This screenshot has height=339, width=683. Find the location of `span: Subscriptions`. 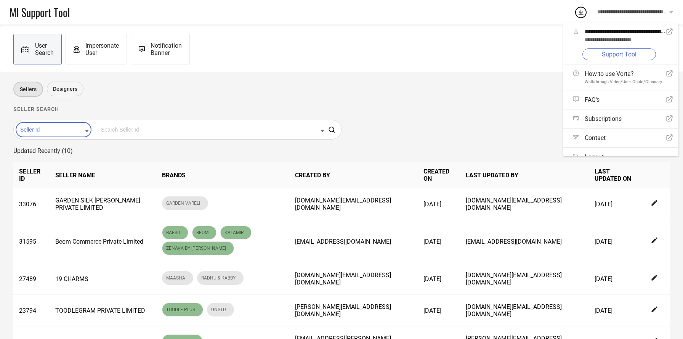

span: Subscriptions is located at coordinates (603, 119).